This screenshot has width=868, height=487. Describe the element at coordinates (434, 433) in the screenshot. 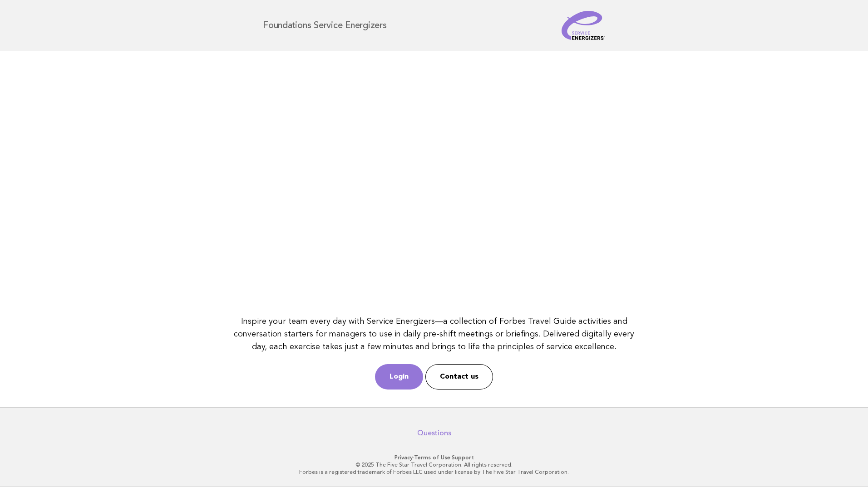

I see `a: Questions` at that location.